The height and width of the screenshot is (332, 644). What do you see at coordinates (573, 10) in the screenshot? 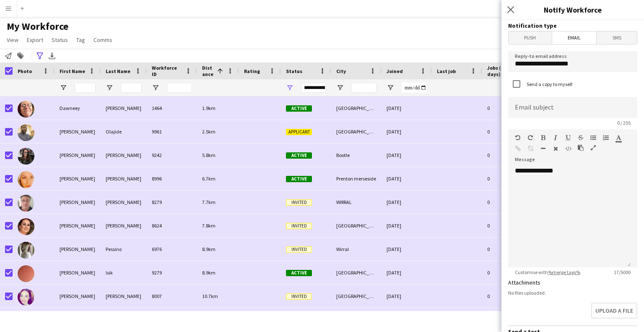
I see `h3: Notify Workforce` at bounding box center [573, 10].